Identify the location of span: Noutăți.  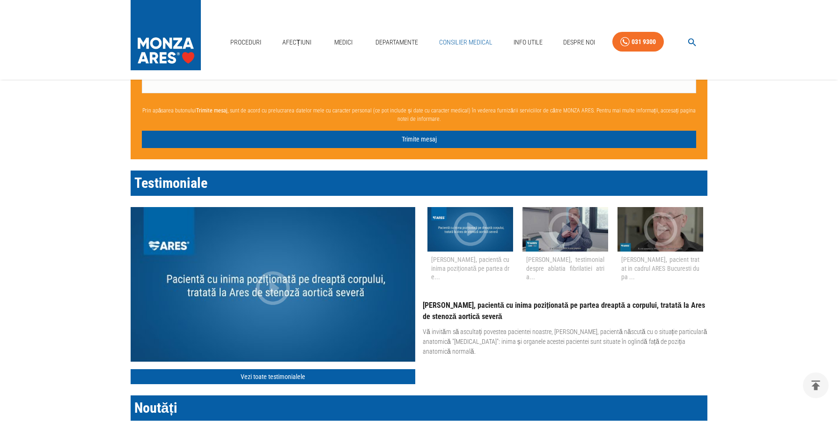
(156, 407).